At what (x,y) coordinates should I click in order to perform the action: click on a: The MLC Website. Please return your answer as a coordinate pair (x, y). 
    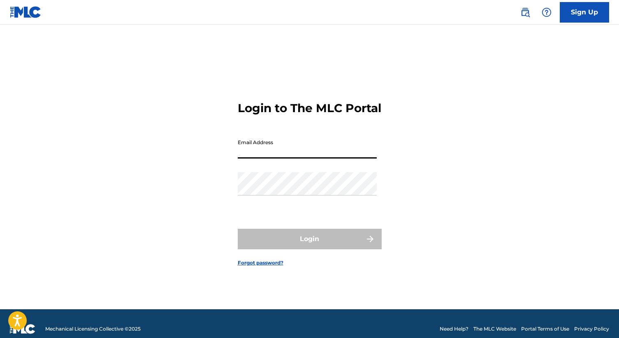
    Looking at the image, I should click on (495, 329).